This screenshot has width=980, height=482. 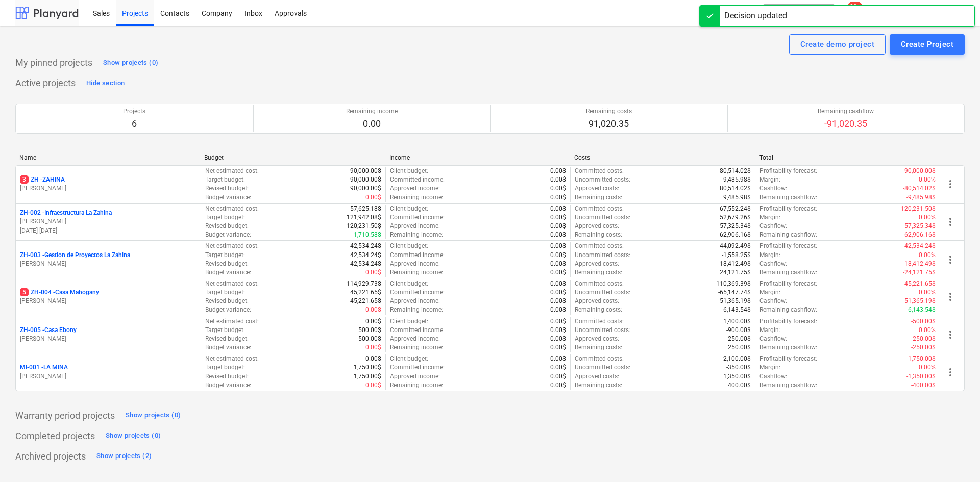 What do you see at coordinates (44, 367) in the screenshot?
I see `p: MI-001 - LA MINA` at bounding box center [44, 367].